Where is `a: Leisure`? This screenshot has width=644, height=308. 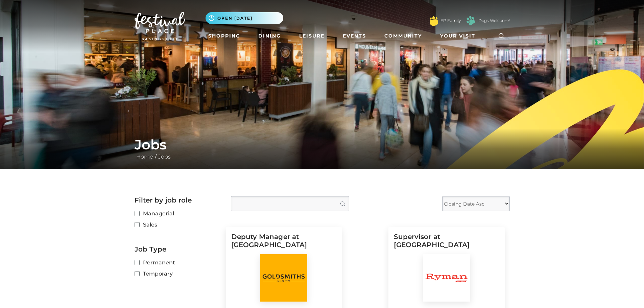
a: Leisure is located at coordinates (312, 36).